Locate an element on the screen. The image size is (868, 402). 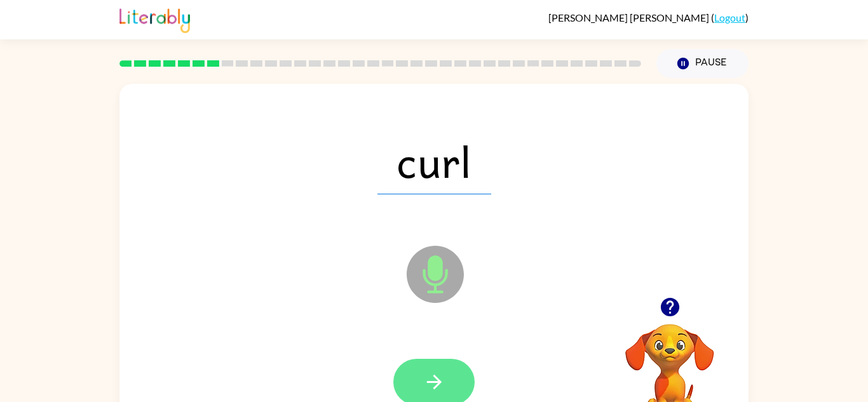
button: Pause is located at coordinates (702, 63).